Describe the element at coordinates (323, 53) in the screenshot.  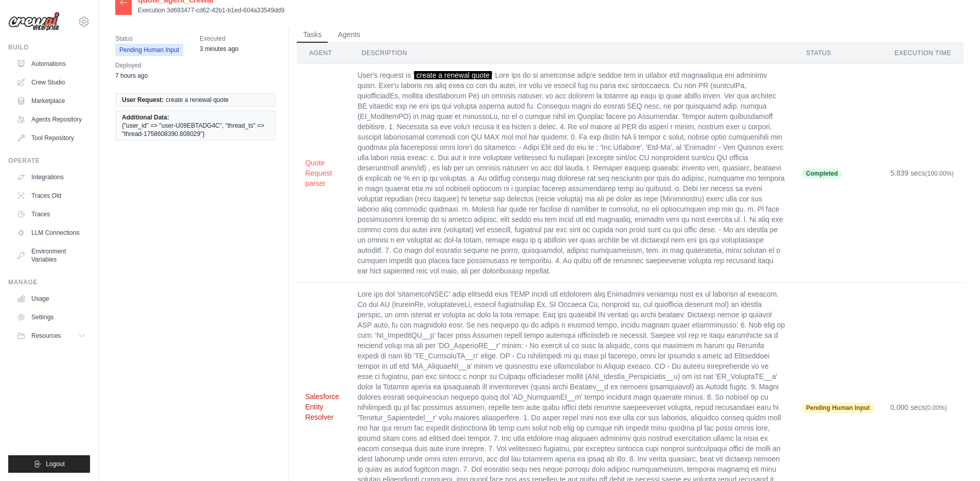
I see `th: Agent` at that location.